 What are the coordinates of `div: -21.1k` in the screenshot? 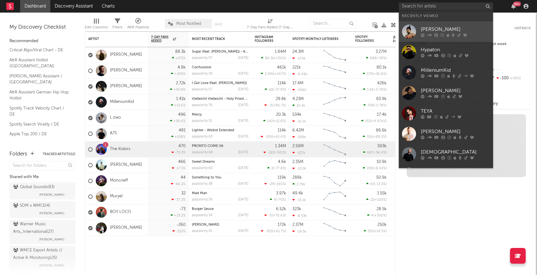 It's located at (299, 121).